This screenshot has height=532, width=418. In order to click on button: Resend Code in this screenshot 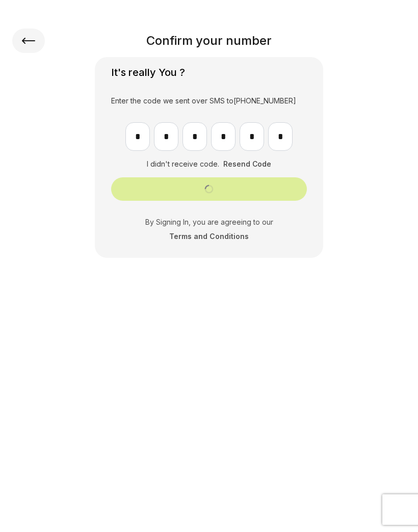, I will do `click(248, 164)`.